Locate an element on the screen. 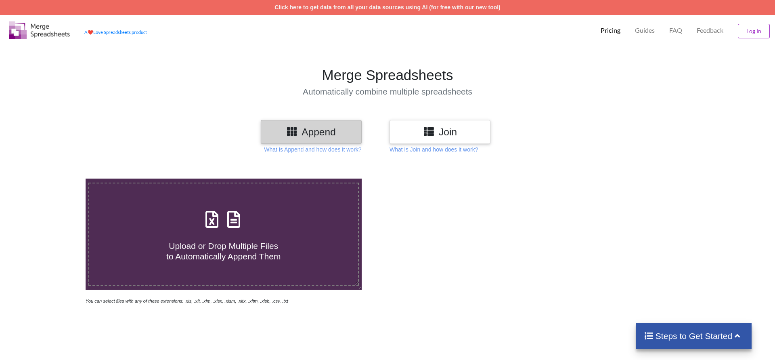 Image resolution: width=775 pixels, height=360 pixels. p: What is Join and how does it work? is located at coordinates (433, 149).